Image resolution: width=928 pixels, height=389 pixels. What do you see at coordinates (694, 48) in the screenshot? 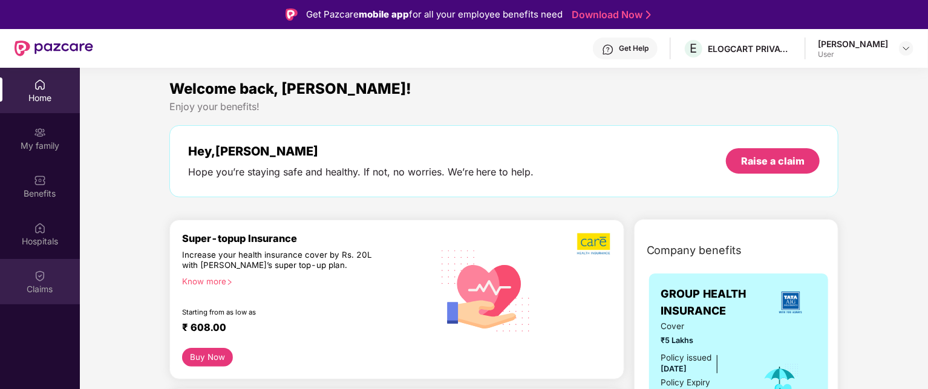
I see `span: E` at bounding box center [694, 48].